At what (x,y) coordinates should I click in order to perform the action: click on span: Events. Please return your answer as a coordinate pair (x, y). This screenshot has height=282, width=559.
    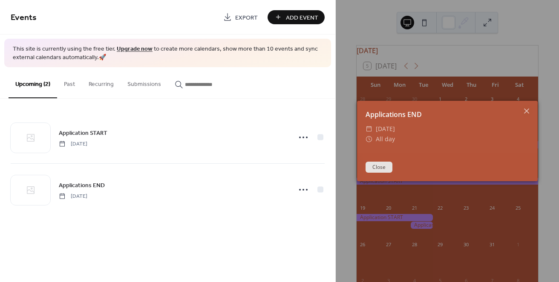
    Looking at the image, I should click on (23, 17).